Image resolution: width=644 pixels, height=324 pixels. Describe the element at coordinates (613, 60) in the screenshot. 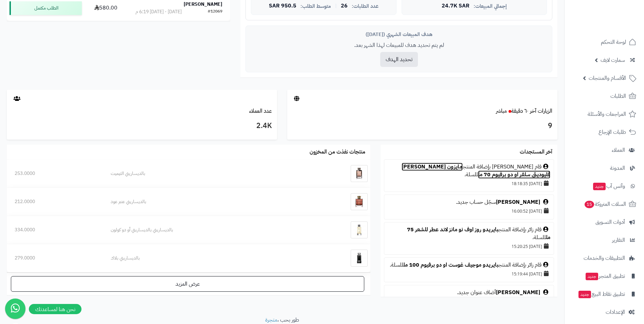

I see `span: سمارت لايف` at that location.